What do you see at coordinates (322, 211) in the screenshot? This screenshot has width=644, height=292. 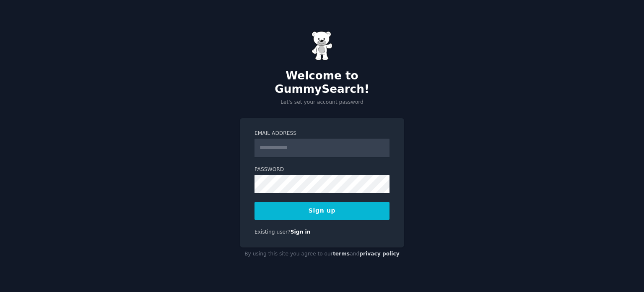 I see `button: Sign up` at bounding box center [322, 211].